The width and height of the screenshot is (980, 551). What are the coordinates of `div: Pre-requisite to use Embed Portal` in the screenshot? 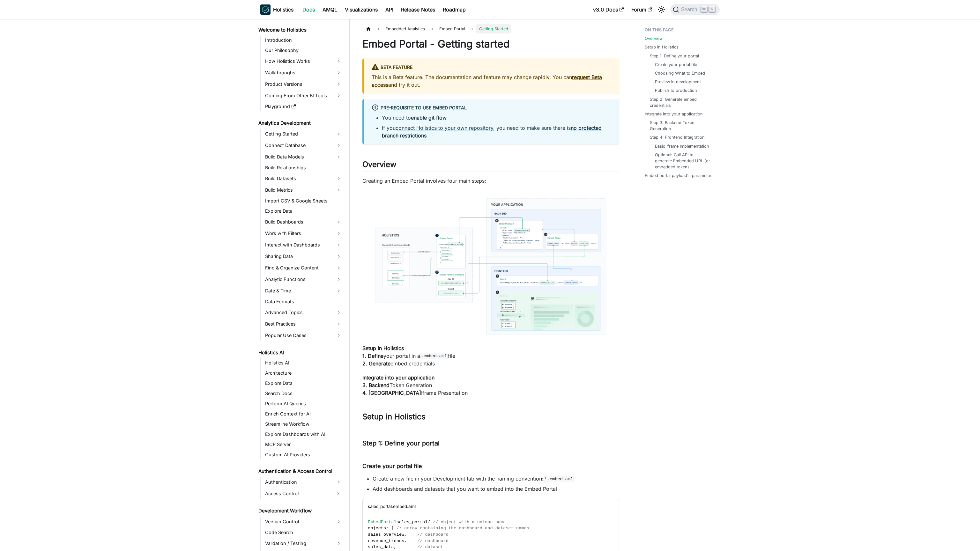 It's located at (491, 108).